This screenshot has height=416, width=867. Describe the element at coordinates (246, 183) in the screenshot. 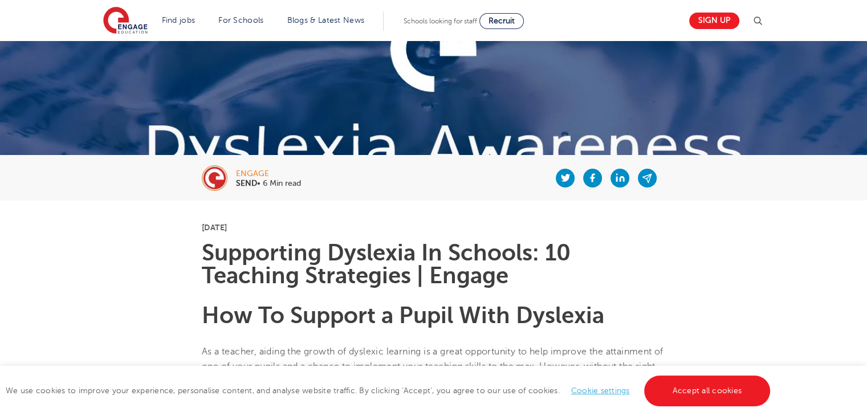

I see `b: SEND` at that location.